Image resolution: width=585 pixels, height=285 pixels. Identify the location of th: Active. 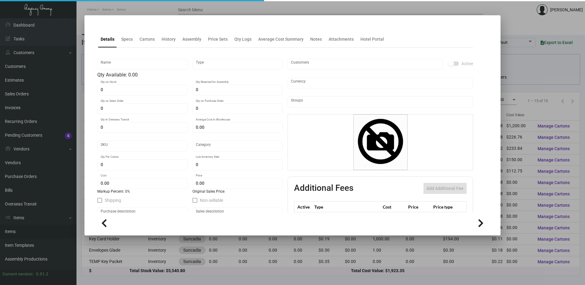
(303, 207).